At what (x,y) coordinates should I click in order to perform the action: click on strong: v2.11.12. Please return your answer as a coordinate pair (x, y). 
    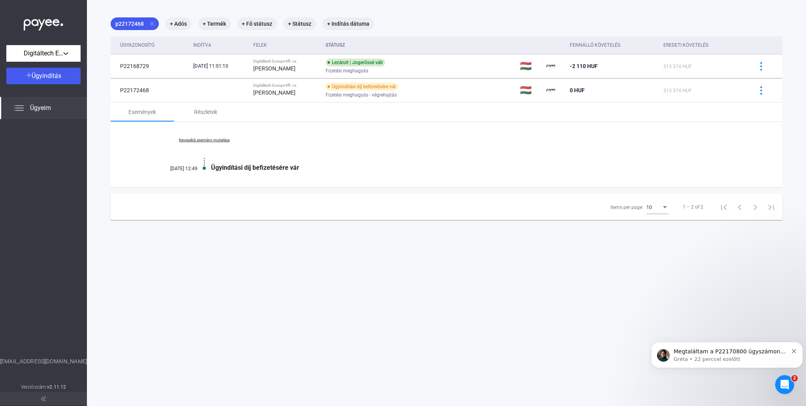
    Looking at the image, I should click on (57, 387).